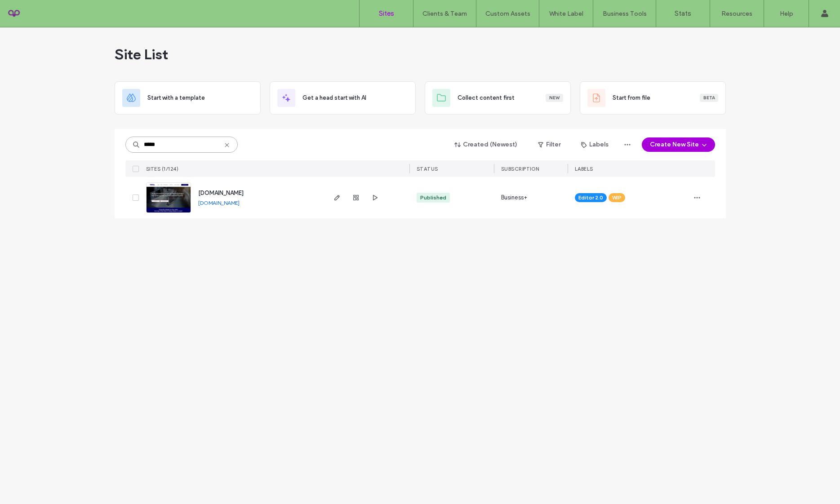  I want to click on label: White Label, so click(566, 14).